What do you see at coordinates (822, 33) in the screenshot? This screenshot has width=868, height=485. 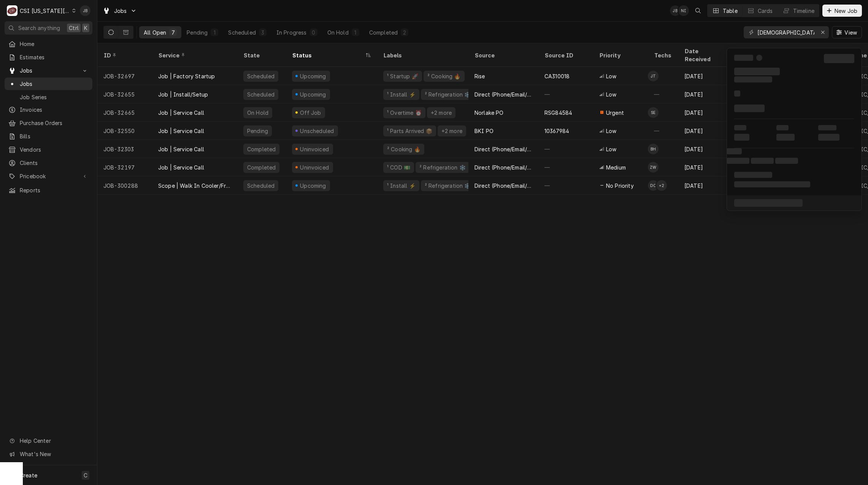 I see `button: Erase input` at bounding box center [822, 33].